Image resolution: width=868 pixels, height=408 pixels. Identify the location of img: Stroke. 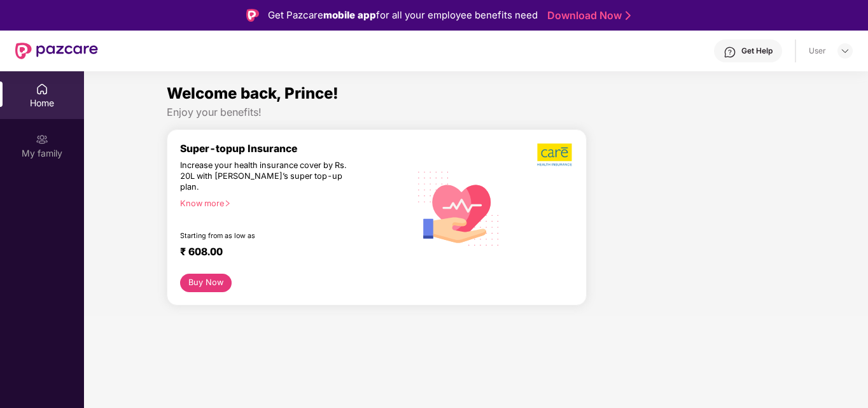
(628, 15).